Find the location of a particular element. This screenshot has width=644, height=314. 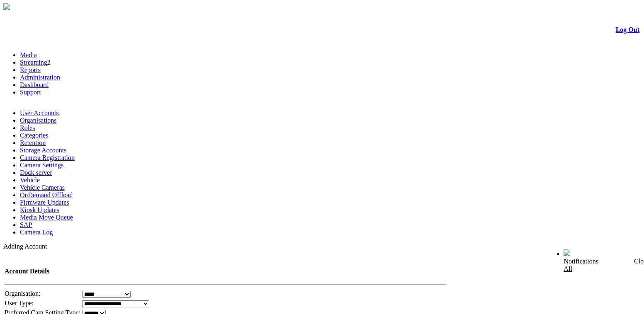

a: OnDemand Offload is located at coordinates (46, 195).